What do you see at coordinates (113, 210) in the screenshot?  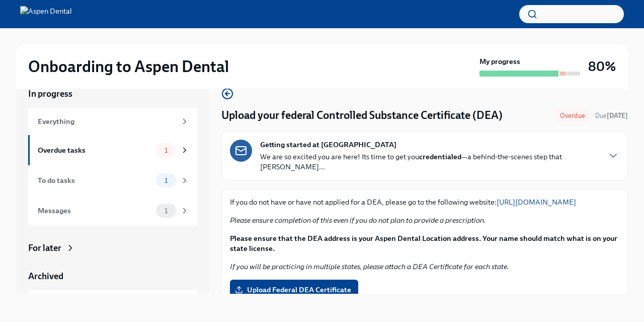 I see `a: Messages1` at bounding box center [113, 210].